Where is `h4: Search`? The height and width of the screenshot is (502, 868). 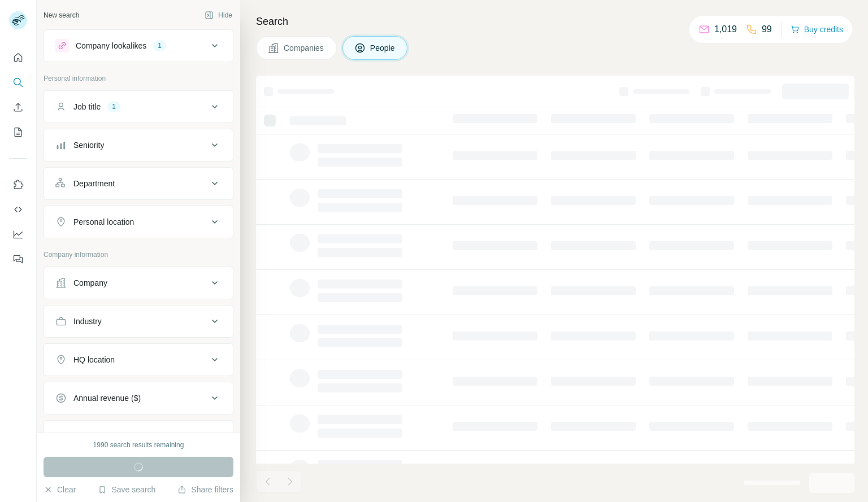
h4: Search is located at coordinates (555, 21).